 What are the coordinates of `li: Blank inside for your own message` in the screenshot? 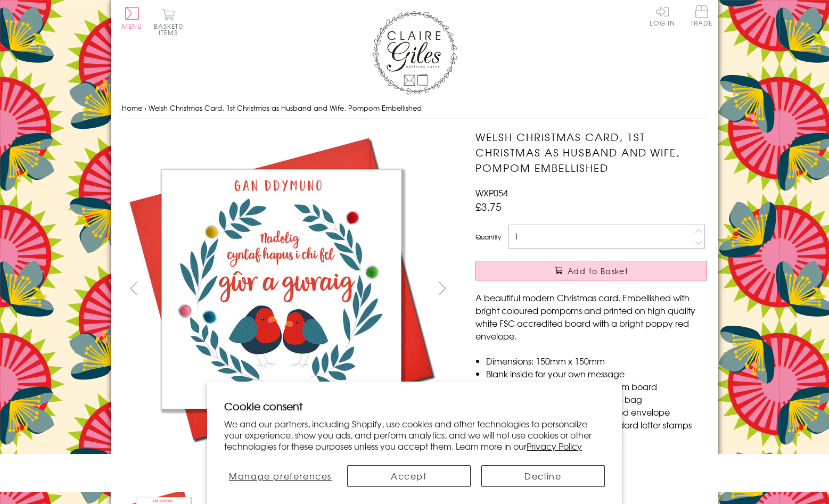 It's located at (596, 373).